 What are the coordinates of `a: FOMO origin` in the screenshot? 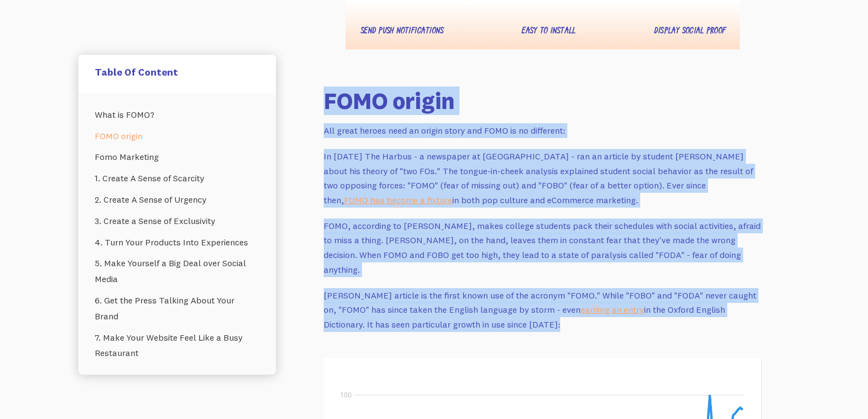 It's located at (177, 136).